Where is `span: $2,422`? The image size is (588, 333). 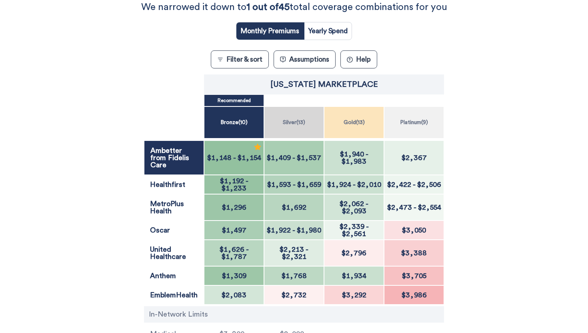 span: $2,422 is located at coordinates (399, 184).